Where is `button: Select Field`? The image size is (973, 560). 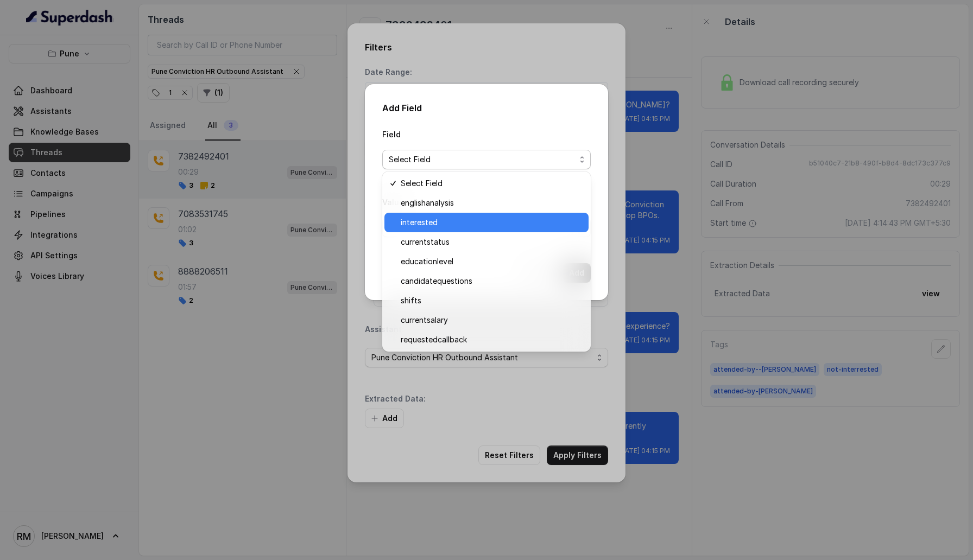
button: Select Field is located at coordinates (487, 159).